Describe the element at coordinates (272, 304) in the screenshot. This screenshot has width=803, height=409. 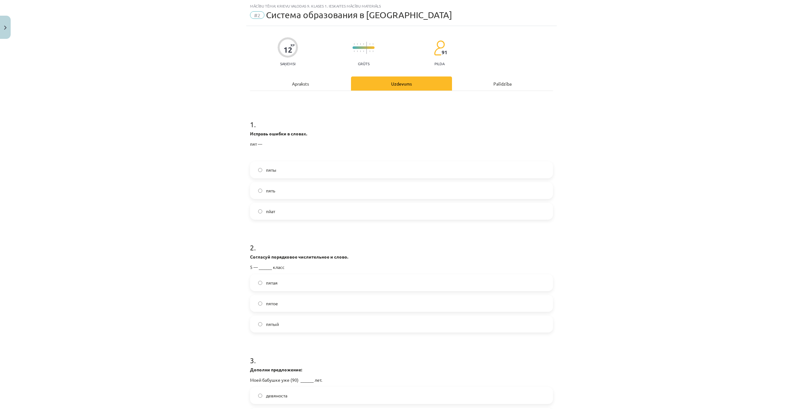
I see `span: пятое` at that location.